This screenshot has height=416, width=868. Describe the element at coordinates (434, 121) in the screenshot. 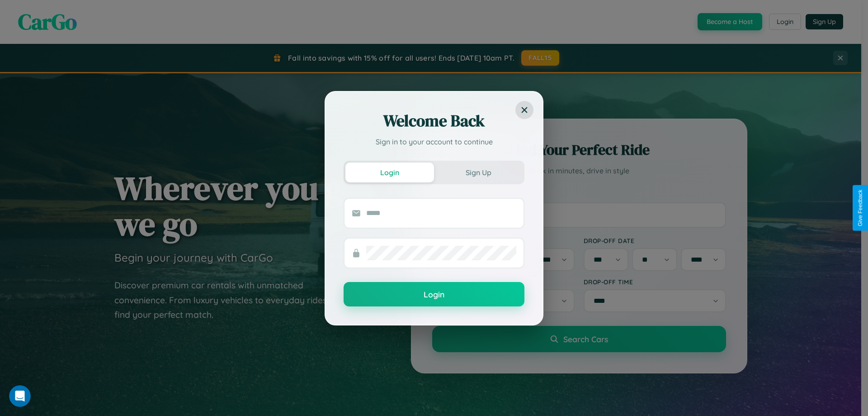

I see `h2: Welcome Back` at that location.